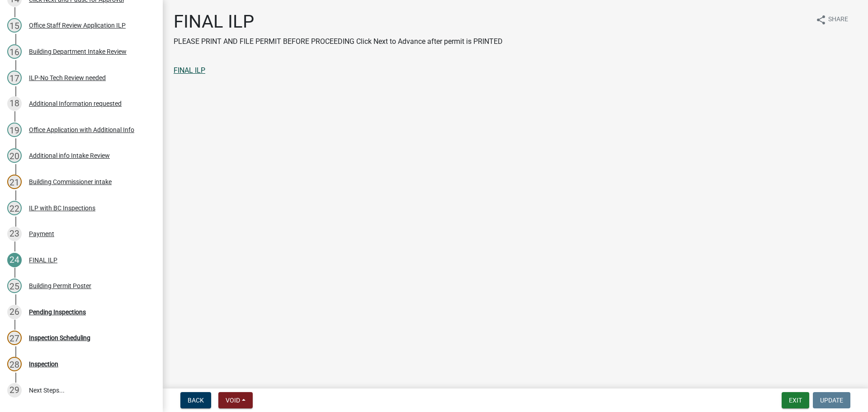 Image resolution: width=868 pixels, height=412 pixels. What do you see at coordinates (338, 22) in the screenshot?
I see `h1: FINAL ILP` at bounding box center [338, 22].